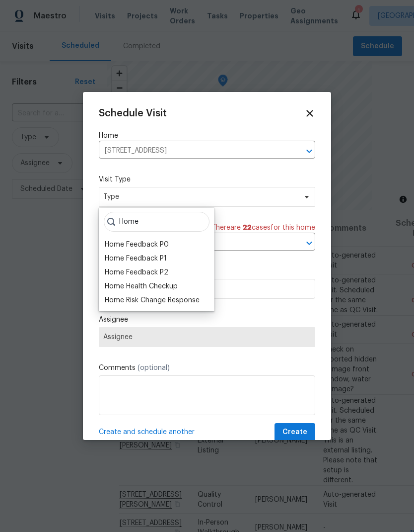 This screenshot has height=532, width=414. What do you see at coordinates (137, 273) in the screenshot?
I see `div: Home Feedback P2` at bounding box center [137, 273].